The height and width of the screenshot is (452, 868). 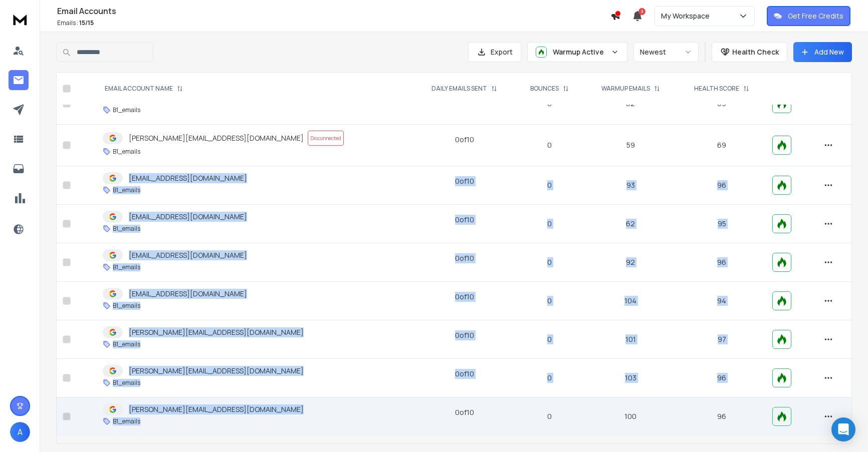 What do you see at coordinates (749, 53) in the screenshot?
I see `button: Health Check` at bounding box center [749, 53].